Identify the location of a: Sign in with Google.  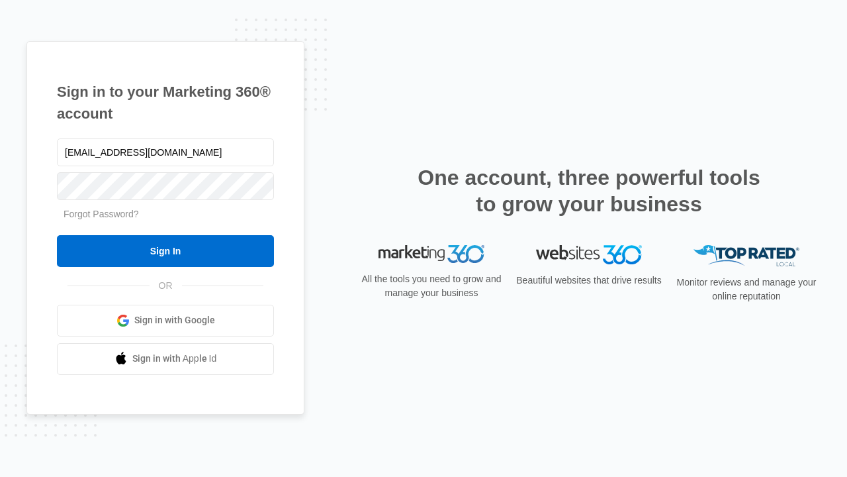
(166, 320).